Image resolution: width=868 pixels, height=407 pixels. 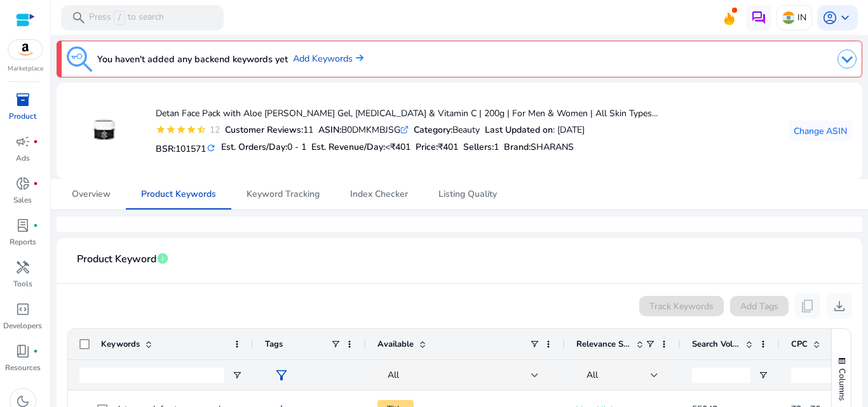 What do you see at coordinates (23, 158) in the screenshot?
I see `p: Ads` at bounding box center [23, 158].